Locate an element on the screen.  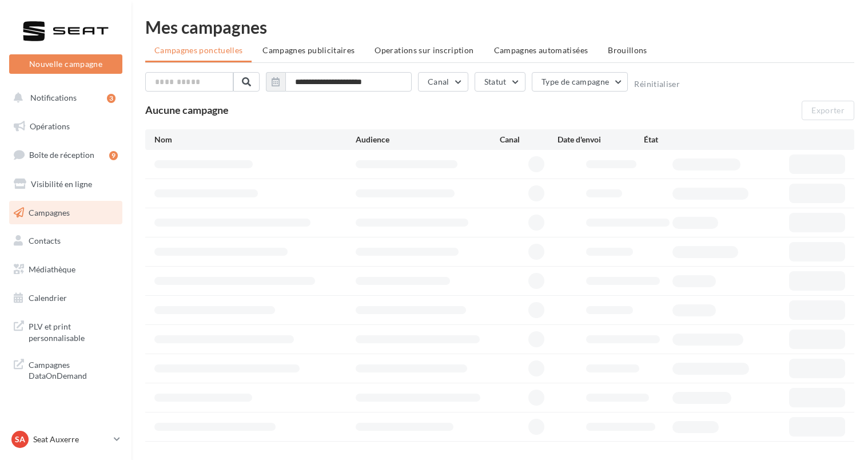
span: Opérations is located at coordinates (49, 126).